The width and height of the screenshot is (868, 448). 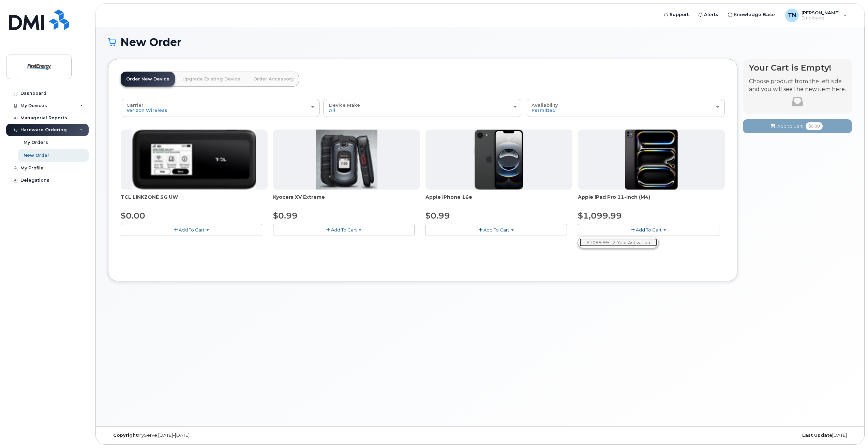 I want to click on span: Apple iPad Pro 11-inch (M4), so click(x=651, y=200).